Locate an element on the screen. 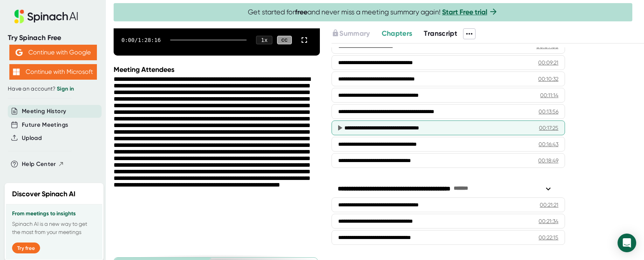 This screenshot has height=260, width=644. h3: From meetings to insights is located at coordinates (54, 214).